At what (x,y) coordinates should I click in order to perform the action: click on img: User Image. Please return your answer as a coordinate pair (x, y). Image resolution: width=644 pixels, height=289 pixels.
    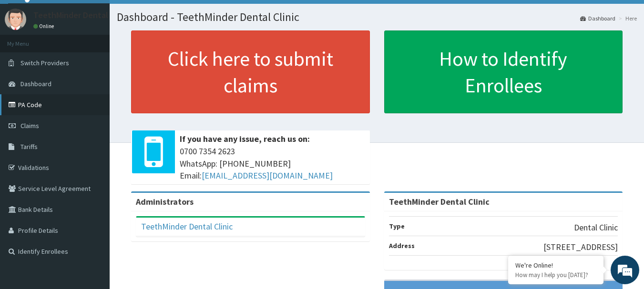
    Looking at the image, I should click on (15, 19).